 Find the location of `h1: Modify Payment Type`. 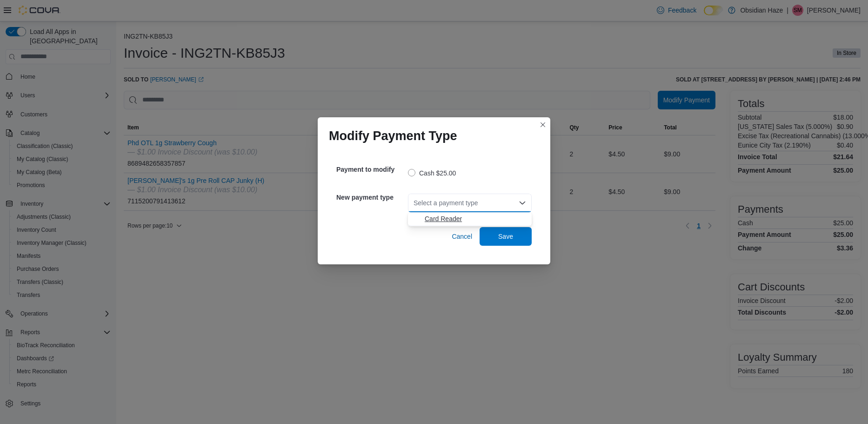

h1: Modify Payment Type is located at coordinates (393, 136).